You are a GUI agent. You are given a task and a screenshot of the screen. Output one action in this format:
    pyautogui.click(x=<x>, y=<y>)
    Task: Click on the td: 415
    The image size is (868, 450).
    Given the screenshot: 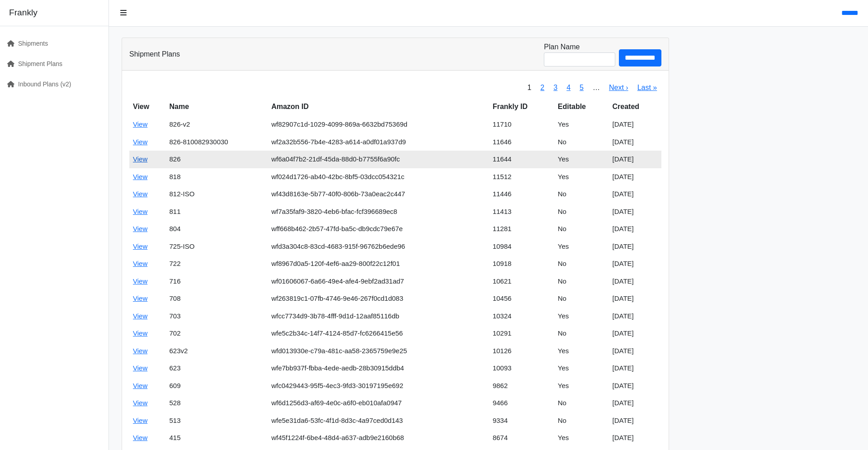 What is the action you would take?
    pyautogui.click(x=217, y=438)
    